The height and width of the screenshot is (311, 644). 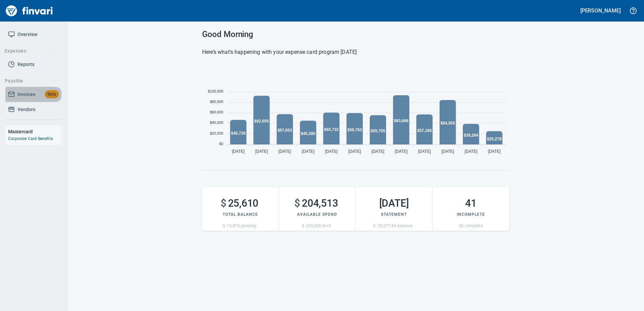 I want to click on tspan: $60,000, so click(x=217, y=112).